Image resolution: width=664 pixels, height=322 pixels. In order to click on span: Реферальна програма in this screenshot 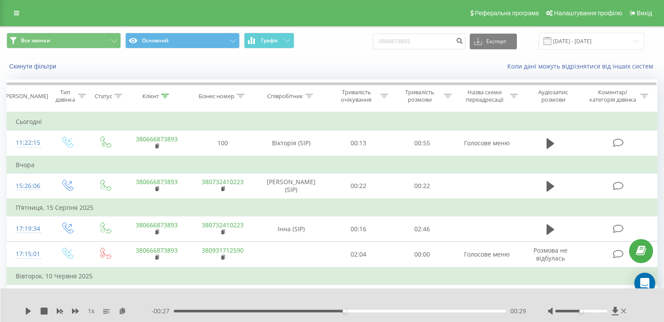, I will do `click(507, 13)`.